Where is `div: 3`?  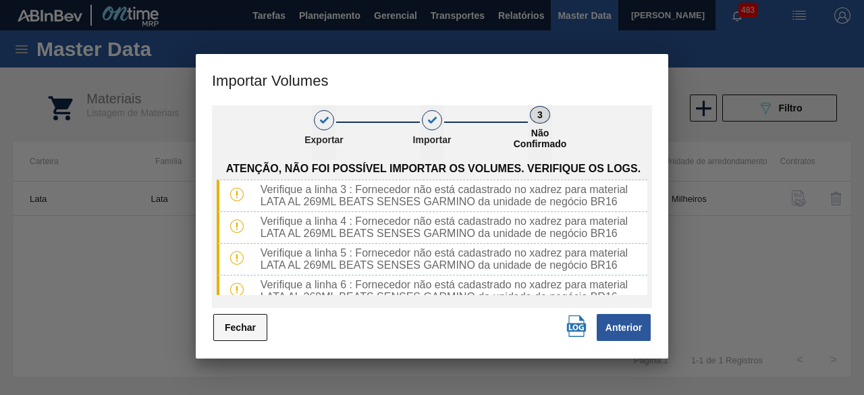 div: 3 is located at coordinates (540, 115).